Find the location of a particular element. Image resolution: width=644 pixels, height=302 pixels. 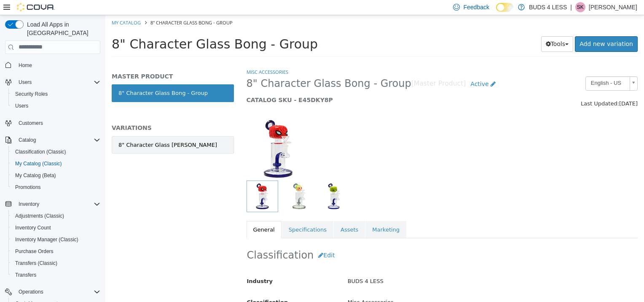

a: My Catalog (Beta) is located at coordinates (36, 176).